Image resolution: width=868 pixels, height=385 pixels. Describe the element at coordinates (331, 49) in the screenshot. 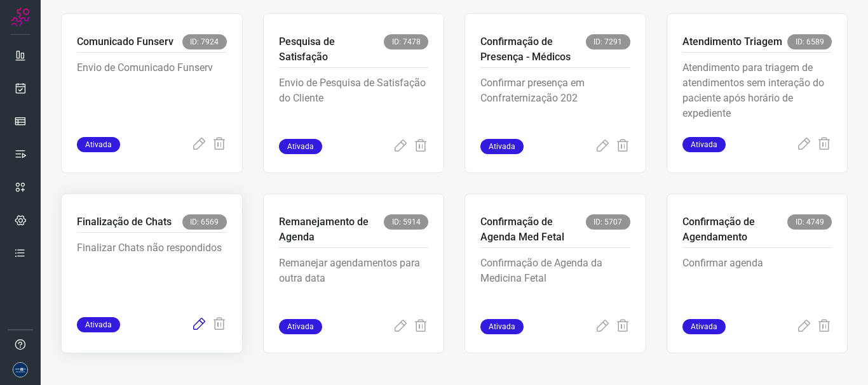

I see `p: Pesquisa de Satisfação` at that location.